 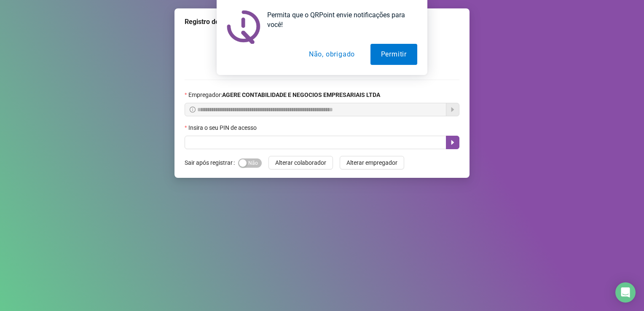 I want to click on img: notification icon, so click(x=244, y=27).